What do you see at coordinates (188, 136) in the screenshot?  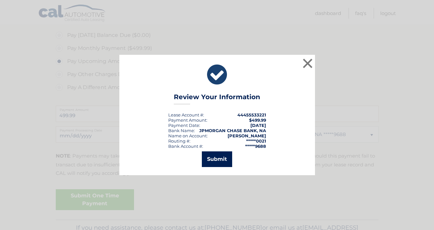 I see `div: Name on Account:` at bounding box center [188, 136].